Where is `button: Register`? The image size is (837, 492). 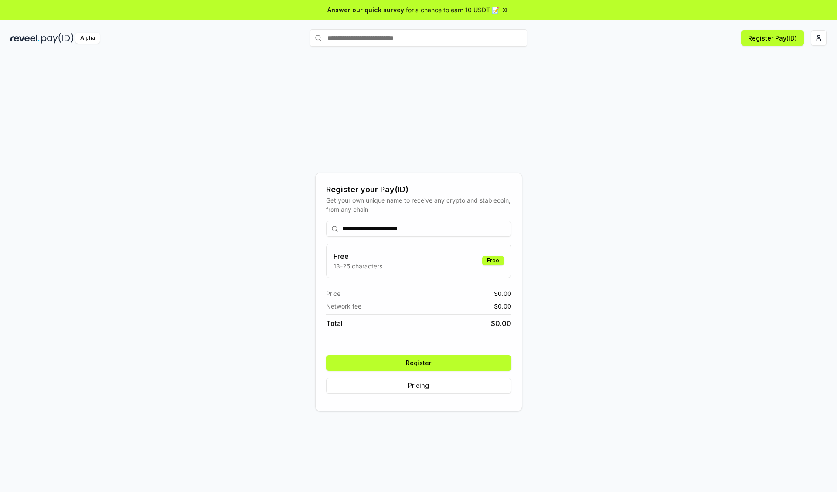
button: Register is located at coordinates (418, 363).